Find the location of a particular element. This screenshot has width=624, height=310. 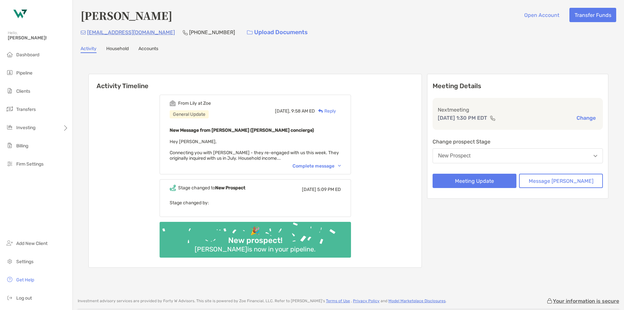

img: Email Icon is located at coordinates (83, 32).